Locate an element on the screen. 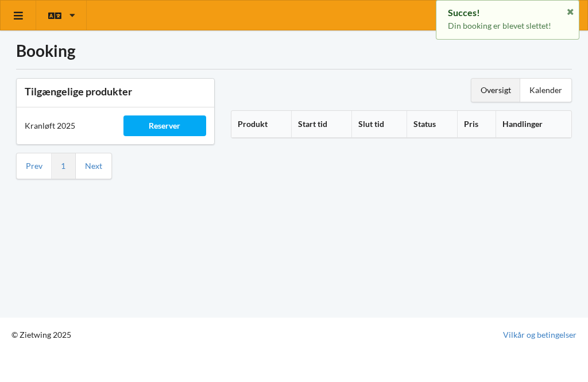 The height and width of the screenshot is (382, 588). th: Status is located at coordinates (432, 124).